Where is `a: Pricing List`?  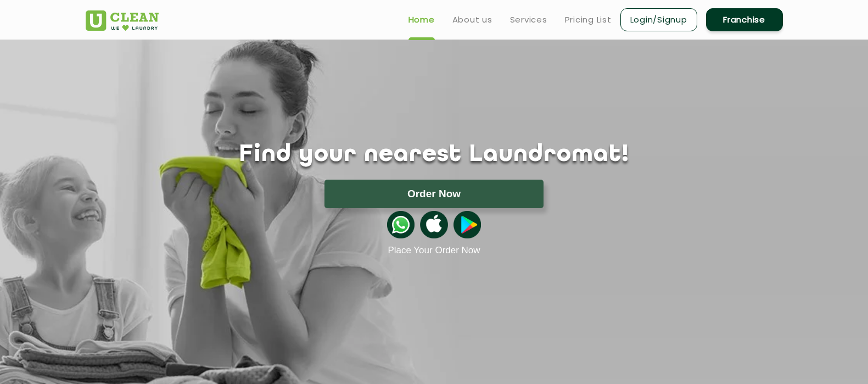 a: Pricing List is located at coordinates (588, 20).